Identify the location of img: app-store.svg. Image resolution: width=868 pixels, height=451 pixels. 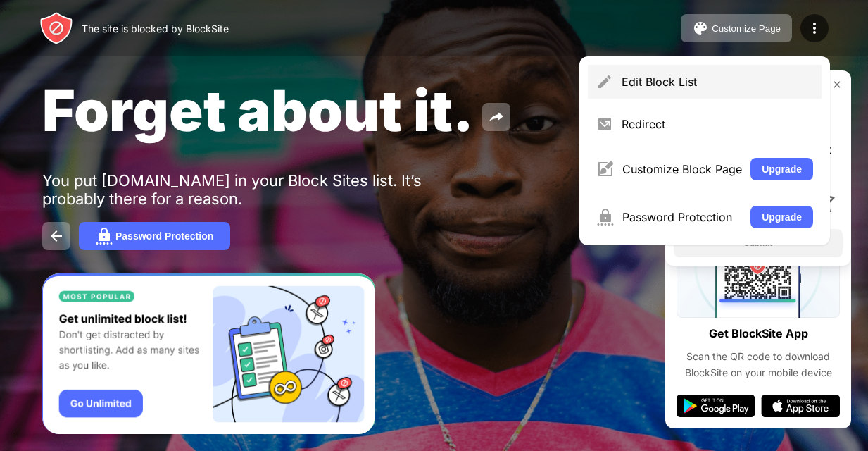
(801, 406).